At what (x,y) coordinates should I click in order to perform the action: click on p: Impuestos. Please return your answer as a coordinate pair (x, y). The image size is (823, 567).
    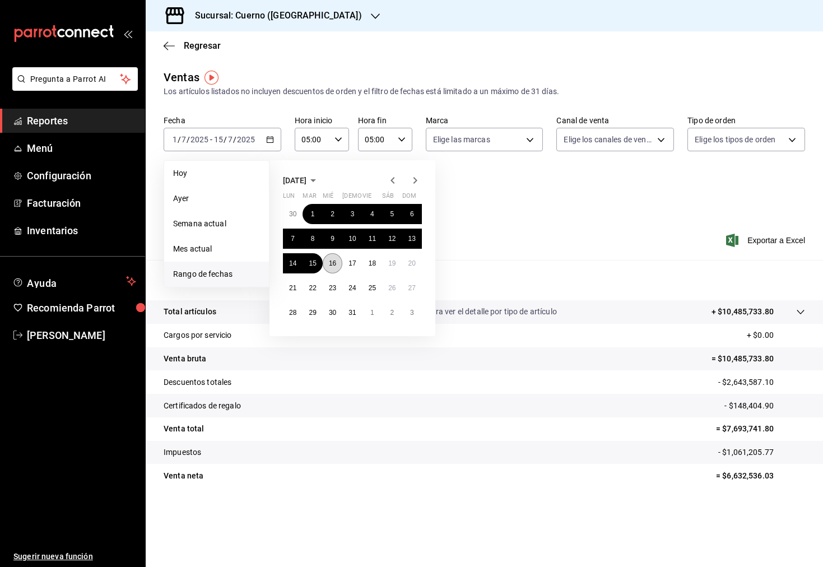
    Looking at the image, I should click on (182, 452).